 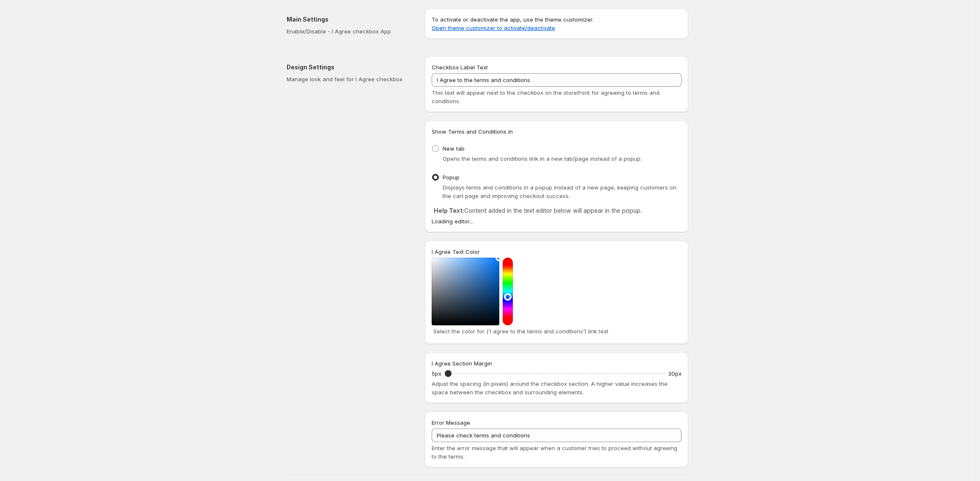 I want to click on label: I Agree Text Color, so click(x=456, y=252).